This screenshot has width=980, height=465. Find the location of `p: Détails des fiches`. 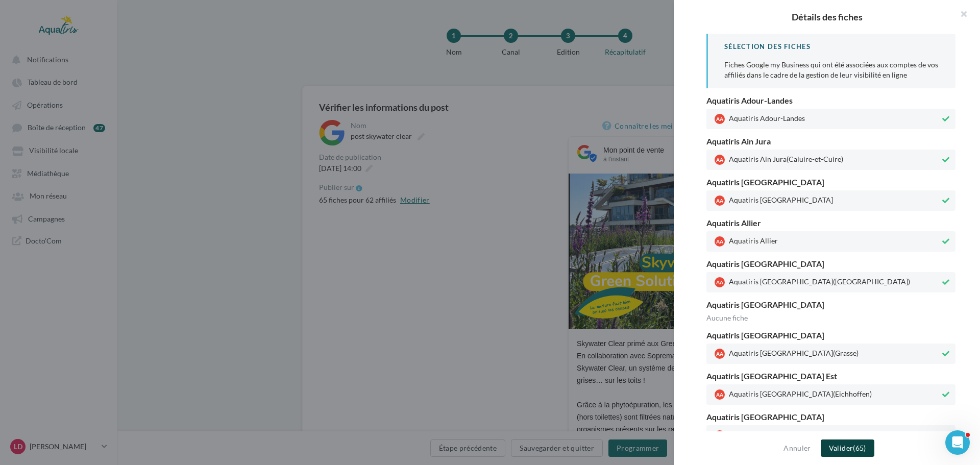

p: Détails des fiches is located at coordinates (826, 17).